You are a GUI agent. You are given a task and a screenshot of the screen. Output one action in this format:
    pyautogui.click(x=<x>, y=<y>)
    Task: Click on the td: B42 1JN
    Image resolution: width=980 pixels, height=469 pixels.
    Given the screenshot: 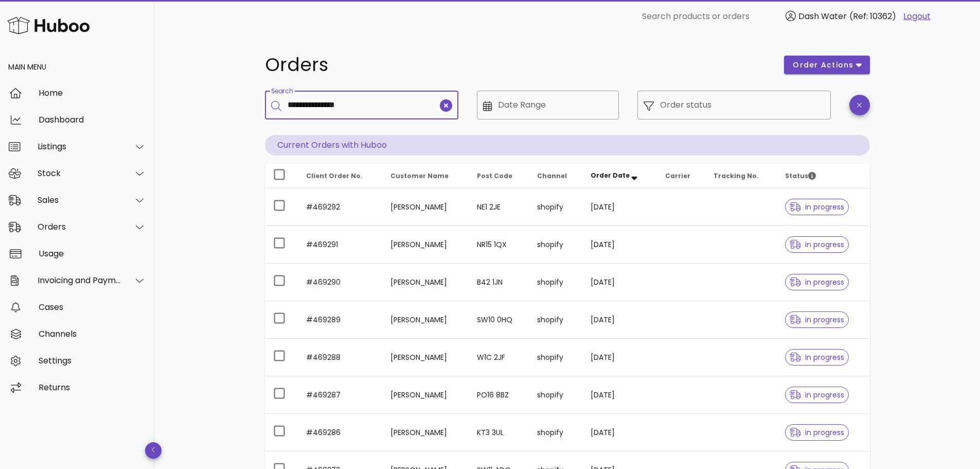 What is the action you would take?
    pyautogui.click(x=498, y=282)
    